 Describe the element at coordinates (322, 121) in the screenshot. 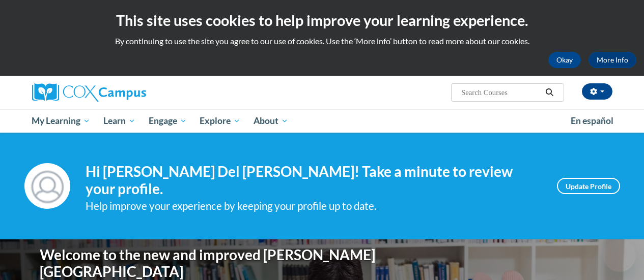

I see `div: Main menu` at that location.